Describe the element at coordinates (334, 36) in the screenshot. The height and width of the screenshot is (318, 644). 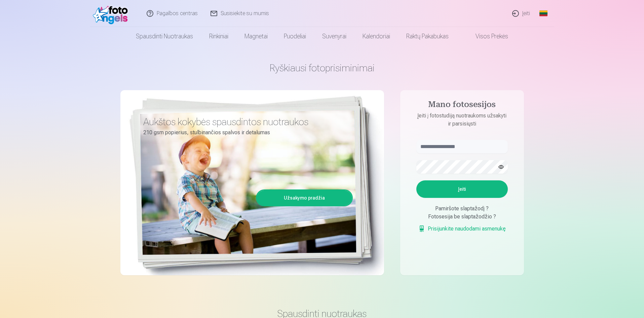
I see `a: Suvenyrai` at that location.